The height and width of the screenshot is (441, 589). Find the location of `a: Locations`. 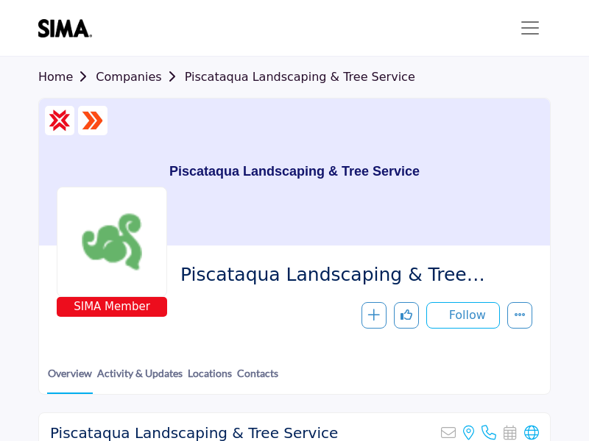

a: Locations is located at coordinates (210, 379).